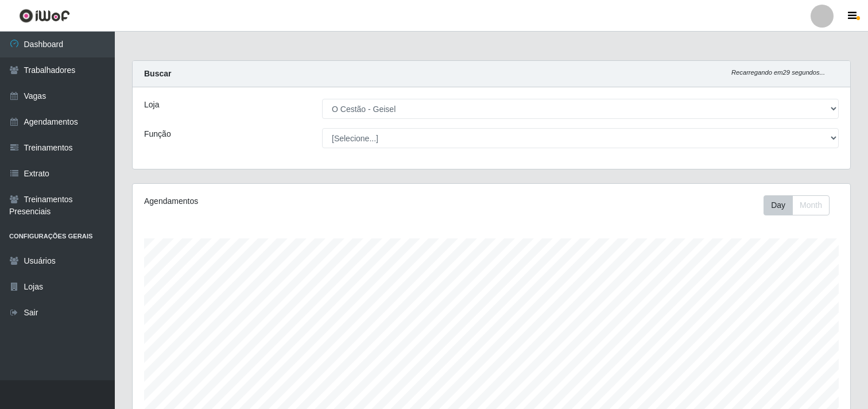 This screenshot has width=868, height=409. I want to click on button: Month, so click(811, 205).